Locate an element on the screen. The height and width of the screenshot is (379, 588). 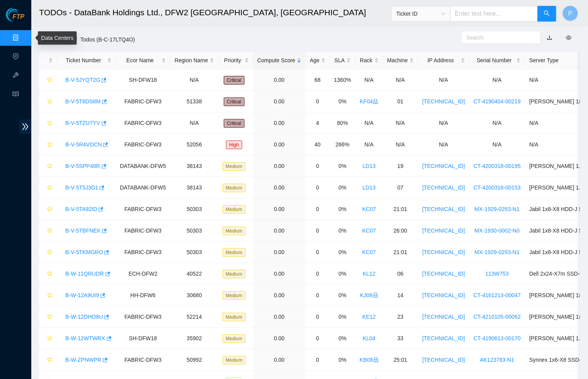
span: FTP is located at coordinates (19, 17).